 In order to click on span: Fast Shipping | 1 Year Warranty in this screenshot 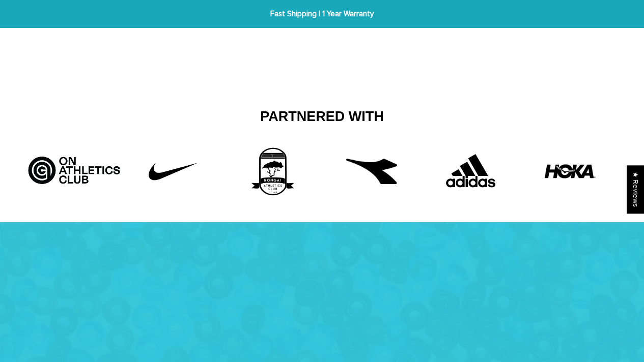, I will do `click(322, 14)`.